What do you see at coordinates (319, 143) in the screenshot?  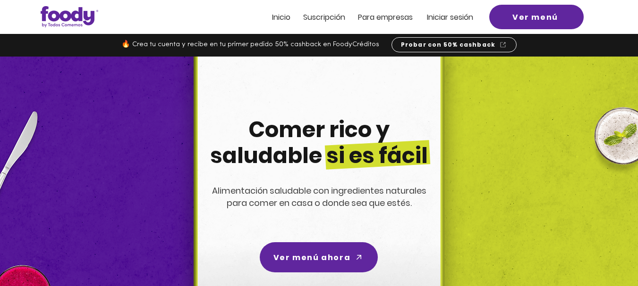 I see `span: Comer rico y saludable si es fácil` at bounding box center [319, 143].